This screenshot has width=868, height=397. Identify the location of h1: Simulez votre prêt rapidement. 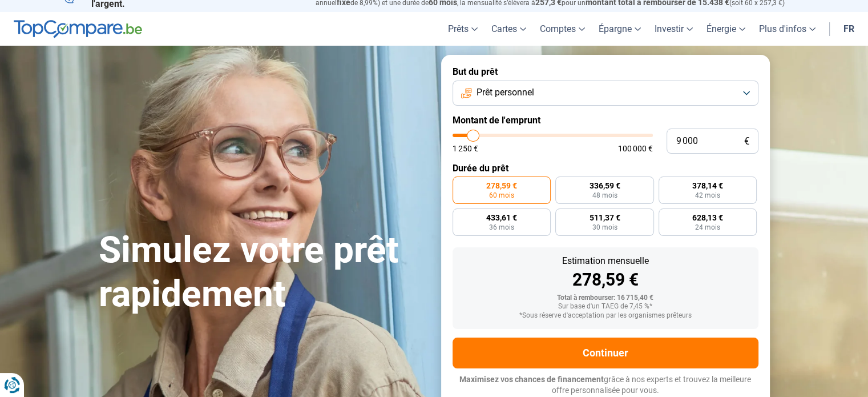
(263, 272).